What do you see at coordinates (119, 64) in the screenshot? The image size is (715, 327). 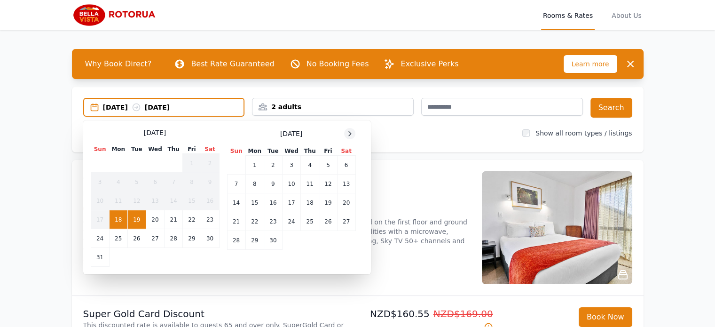 I see `span: Why Book Direct?` at bounding box center [119, 64].